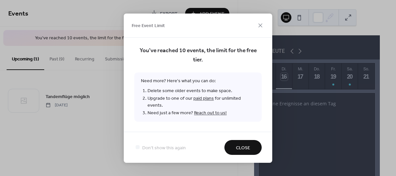 The image size is (396, 176). Describe the element at coordinates (243, 147) in the screenshot. I see `button: Close` at that location.